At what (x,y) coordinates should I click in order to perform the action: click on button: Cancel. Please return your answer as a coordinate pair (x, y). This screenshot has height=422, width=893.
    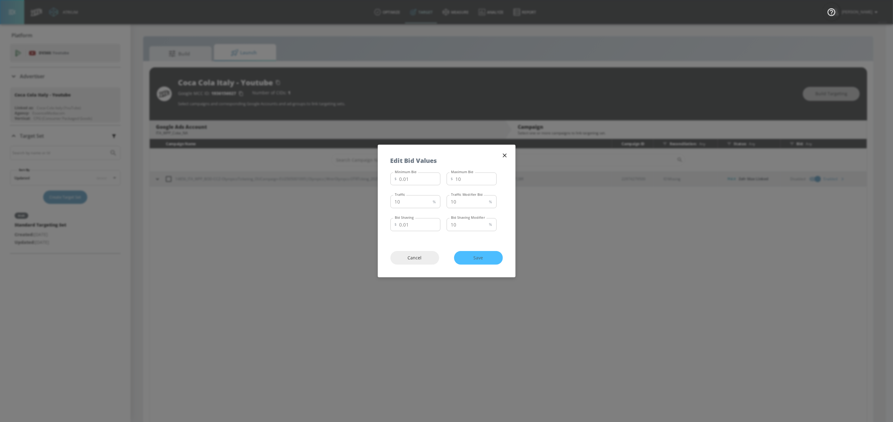
    Looking at the image, I should click on (415, 258).